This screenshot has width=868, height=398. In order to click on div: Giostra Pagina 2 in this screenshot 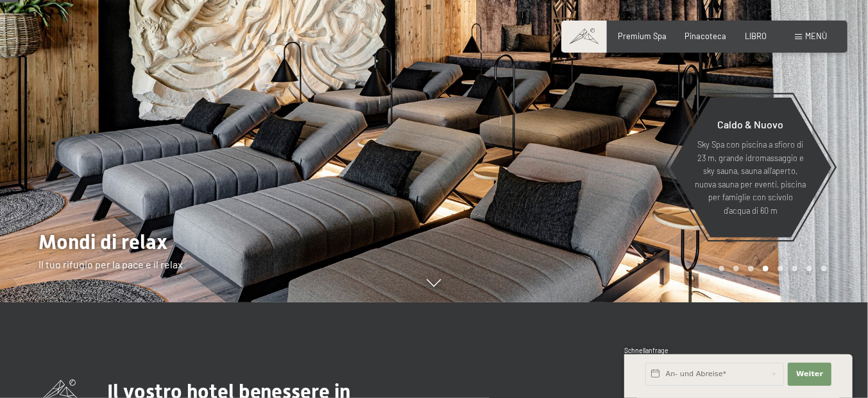, I will do `click(736, 268)`.